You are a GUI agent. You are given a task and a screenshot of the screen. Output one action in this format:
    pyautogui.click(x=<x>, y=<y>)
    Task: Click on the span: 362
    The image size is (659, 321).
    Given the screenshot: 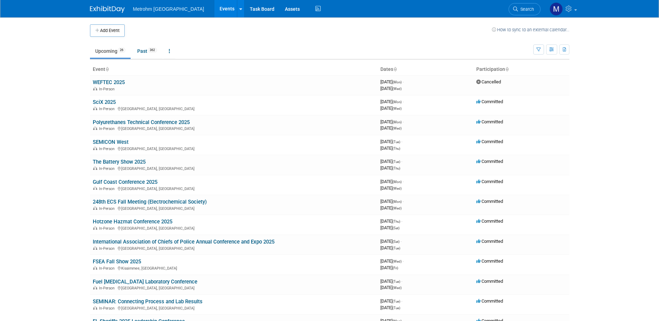 What is the action you would take?
    pyautogui.click(x=152, y=50)
    